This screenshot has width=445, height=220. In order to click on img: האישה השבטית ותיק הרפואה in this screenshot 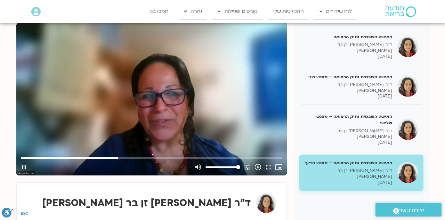, I will do `click(408, 47)`.